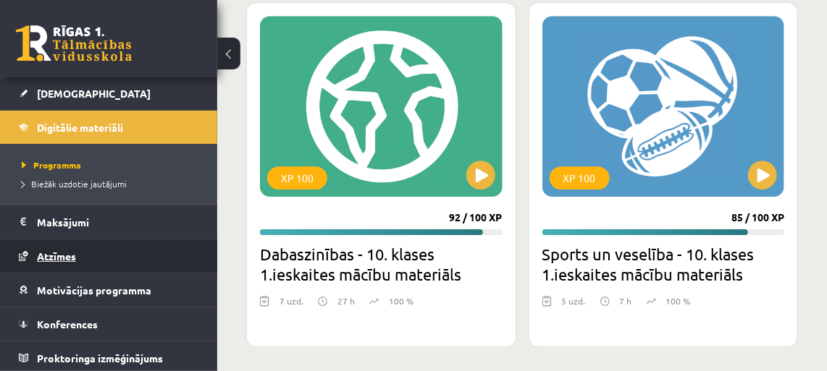 Image resolution: width=827 pixels, height=371 pixels. I want to click on span: Programma, so click(51, 165).